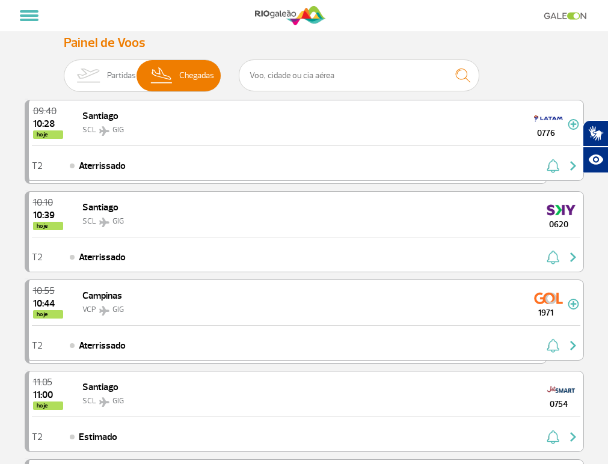 The height and width of the screenshot is (464, 608). Describe the element at coordinates (546, 133) in the screenshot. I see `span: 0776` at that location.